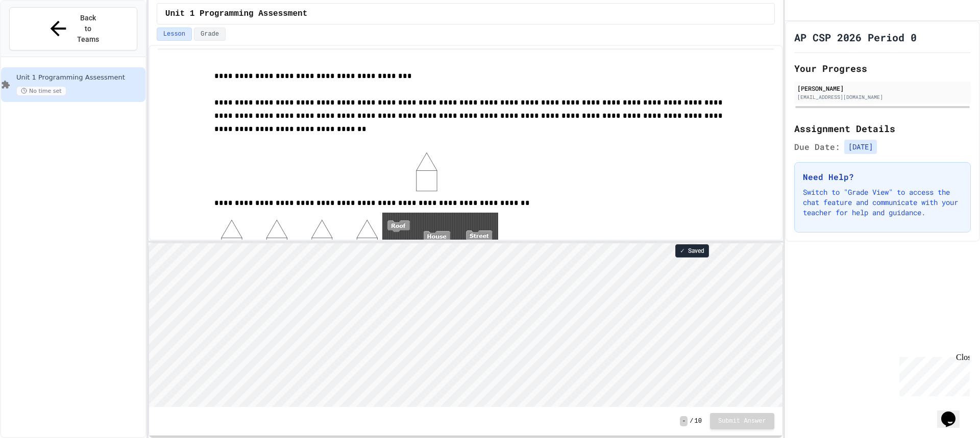  Describe the element at coordinates (742, 421) in the screenshot. I see `span: Submit Answer` at that location.